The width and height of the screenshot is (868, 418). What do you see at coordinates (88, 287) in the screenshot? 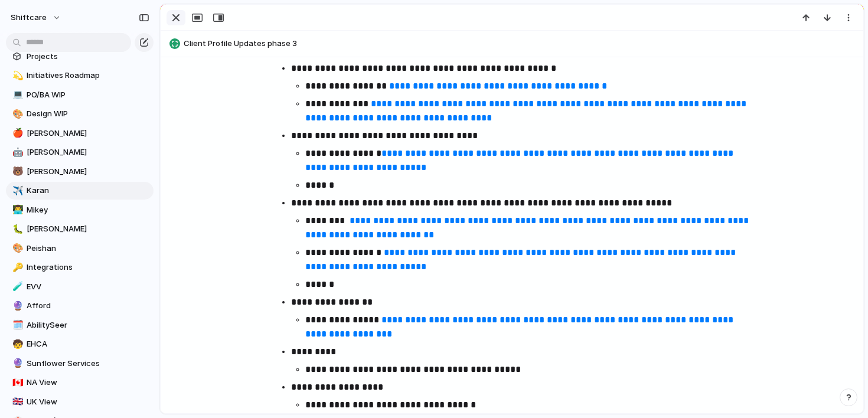
I see `span: EVV` at bounding box center [88, 287].